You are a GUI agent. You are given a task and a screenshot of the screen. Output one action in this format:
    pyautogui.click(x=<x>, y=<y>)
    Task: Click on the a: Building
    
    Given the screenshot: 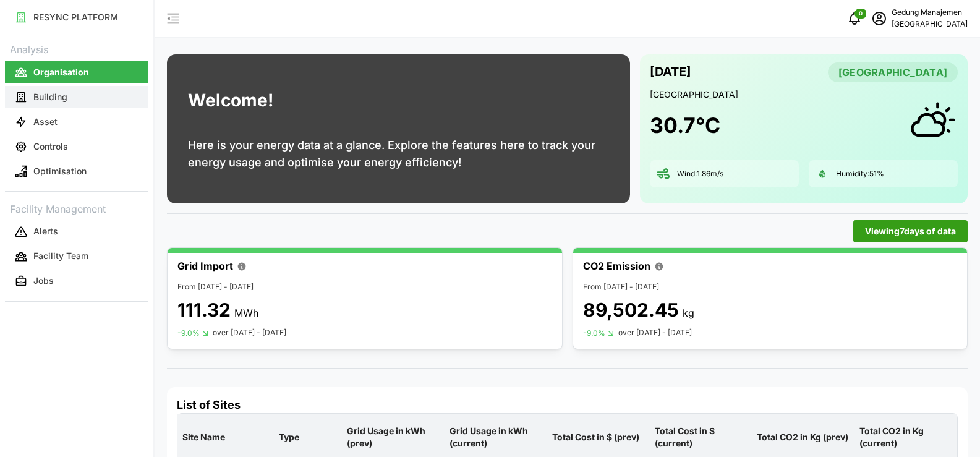 What is the action you would take?
    pyautogui.click(x=77, y=97)
    